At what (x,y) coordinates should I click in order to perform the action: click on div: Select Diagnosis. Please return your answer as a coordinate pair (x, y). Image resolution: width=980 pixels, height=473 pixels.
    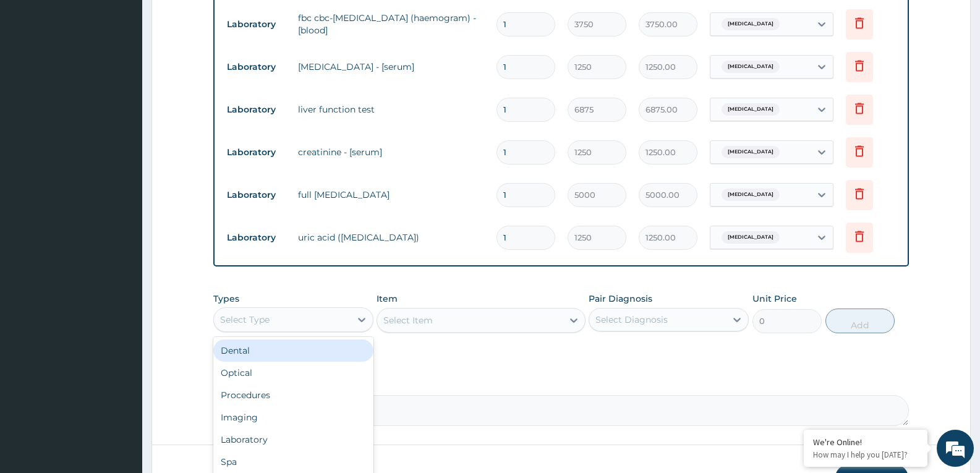
    Looking at the image, I should click on (631, 320).